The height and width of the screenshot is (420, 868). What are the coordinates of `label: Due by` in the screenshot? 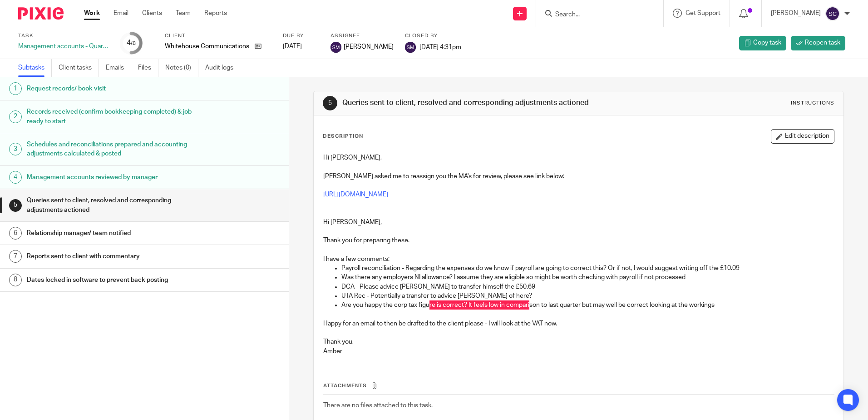 It's located at (301, 36).